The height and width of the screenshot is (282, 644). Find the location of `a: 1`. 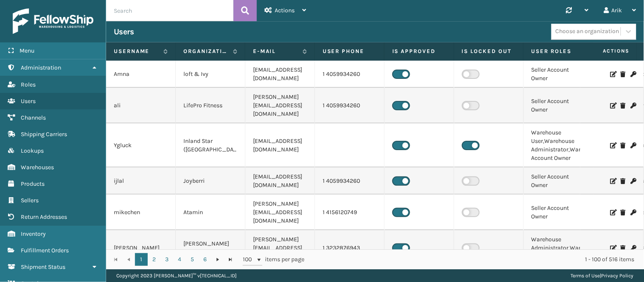

a: 1 is located at coordinates (141, 260).